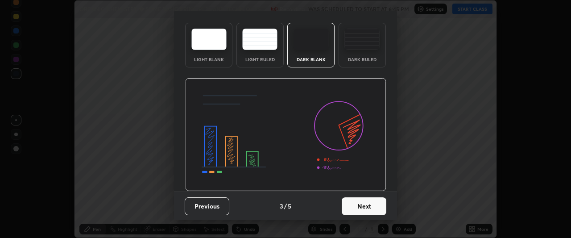  I want to click on h4: 3, so click(282, 206).